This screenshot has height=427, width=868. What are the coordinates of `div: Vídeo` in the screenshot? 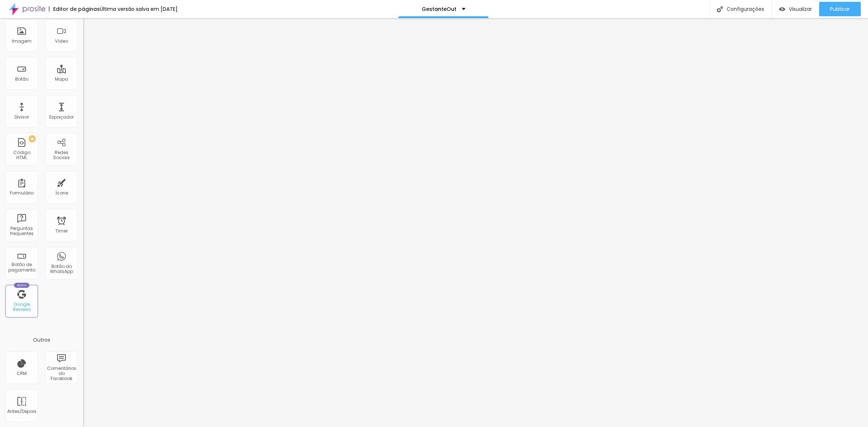 It's located at (61, 41).